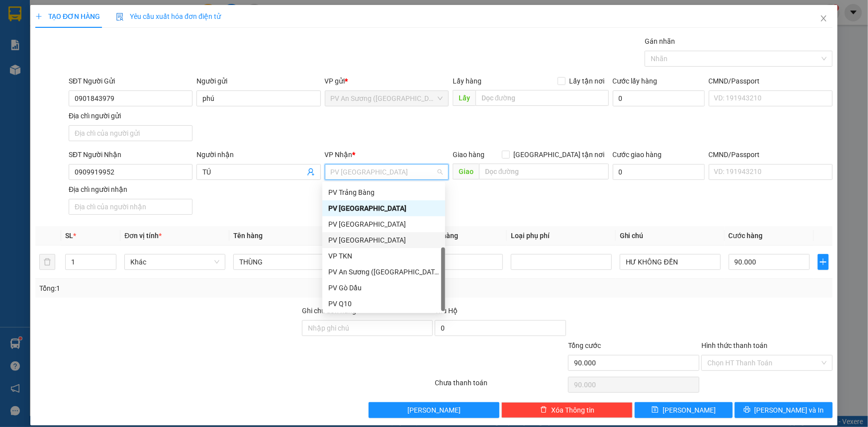 The image size is (868, 427). What do you see at coordinates (258, 155) in the screenshot?
I see `div: Người nhận` at bounding box center [258, 155].